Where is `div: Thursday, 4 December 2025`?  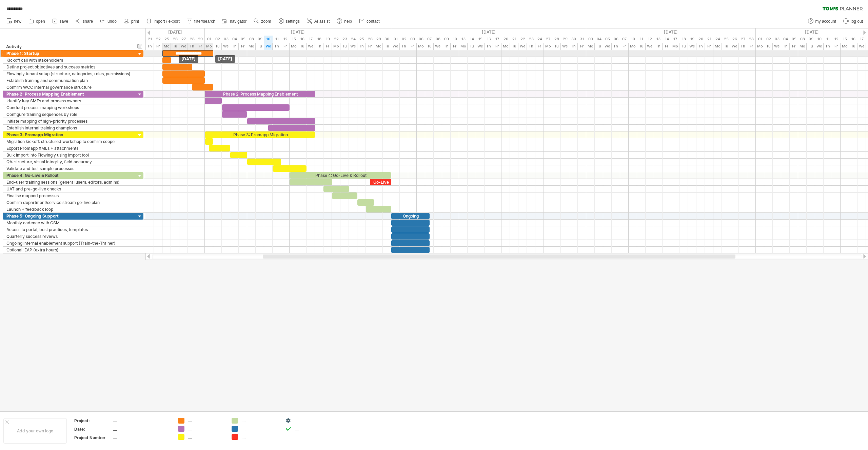
div: Thursday, 4 December 2025 is located at coordinates (785, 46).